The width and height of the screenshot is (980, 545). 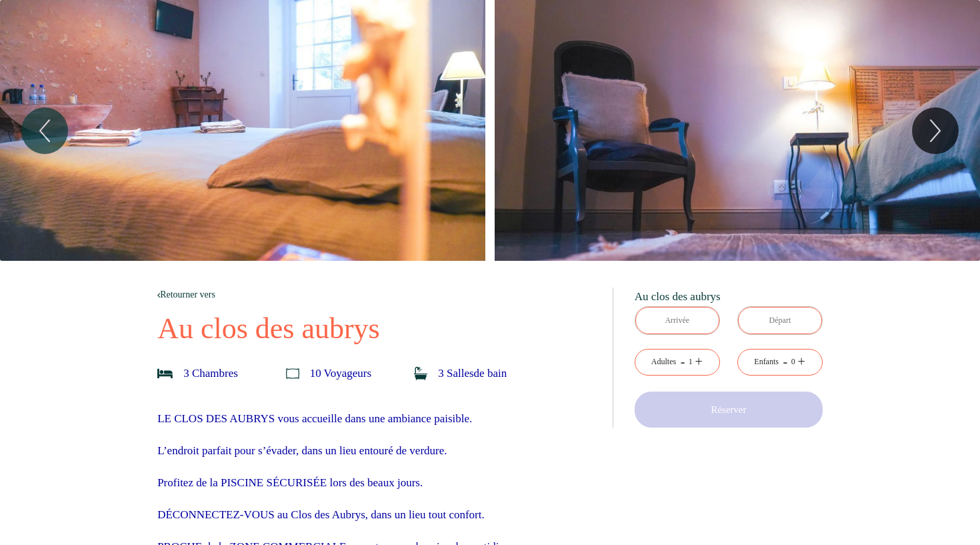 I want to click on p: 3 Chambre, so click(x=211, y=373).